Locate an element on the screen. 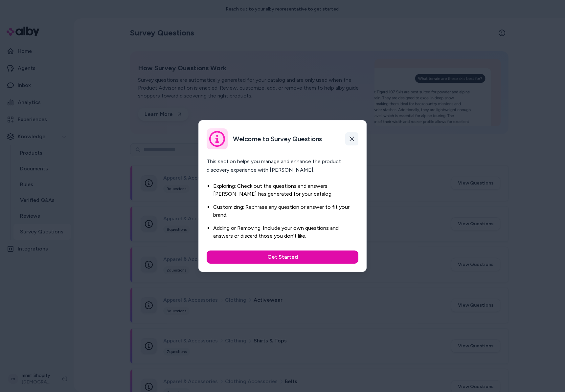  li: Customizing: Rephrase any question or answer to fit your brand. is located at coordinates (286, 211).